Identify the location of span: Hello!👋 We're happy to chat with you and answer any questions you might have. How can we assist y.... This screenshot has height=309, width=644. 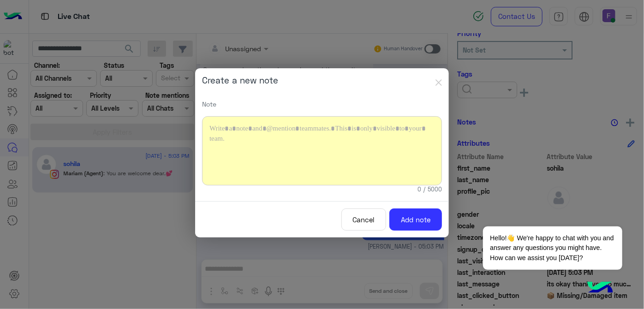
(553, 248).